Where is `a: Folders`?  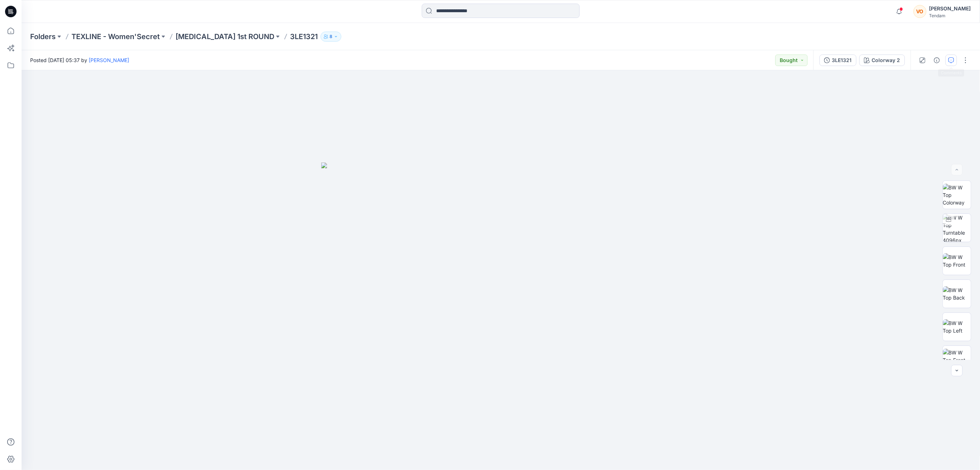 a: Folders is located at coordinates (42, 36).